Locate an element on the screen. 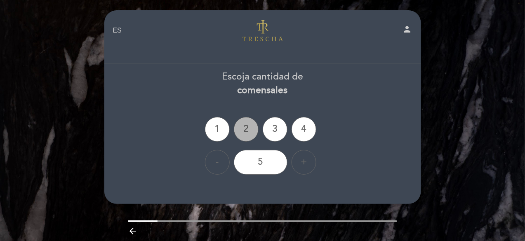  div: 4 is located at coordinates (304, 129).